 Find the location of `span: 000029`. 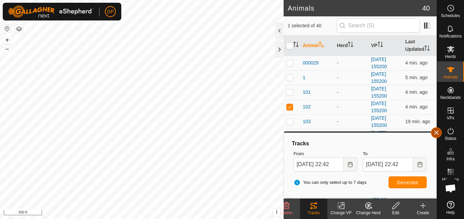

span: 000029 is located at coordinates (310, 63).